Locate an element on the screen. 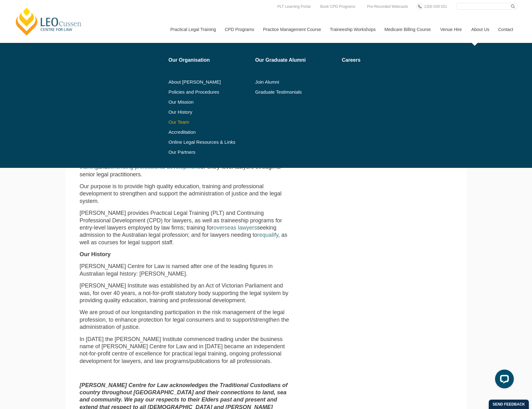 The width and height of the screenshot is (532, 409). span: 1300 039 031 is located at coordinates (435, 6).